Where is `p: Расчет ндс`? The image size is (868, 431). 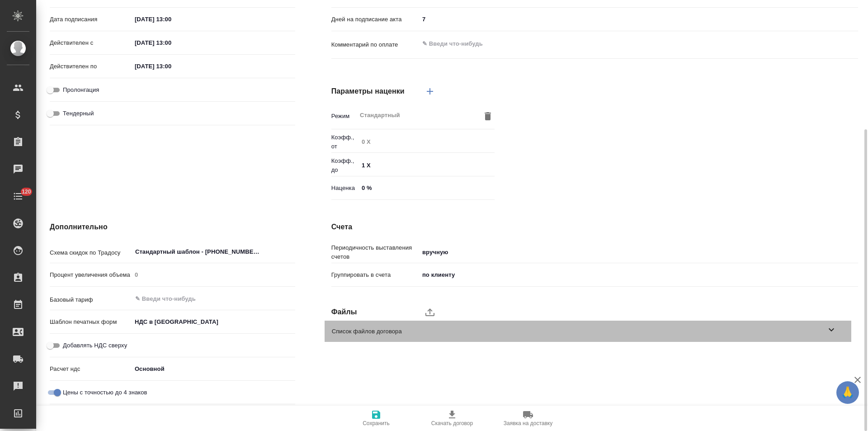 p: Расчет ндс is located at coordinates (90, 369).